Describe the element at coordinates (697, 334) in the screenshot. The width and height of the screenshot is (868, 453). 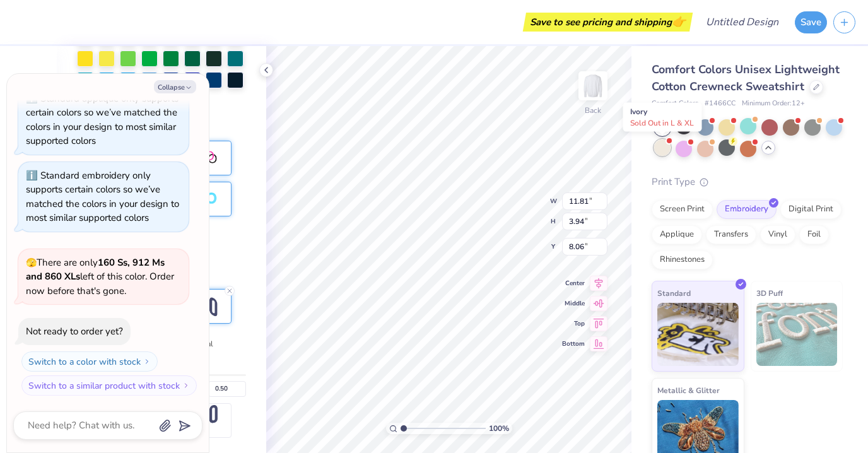
I see `img: Standard` at that location.